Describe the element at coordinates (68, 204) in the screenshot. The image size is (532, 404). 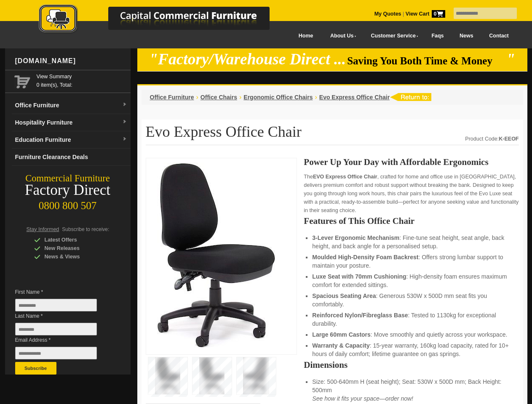
I see `div: 0800 800 507` at that location.